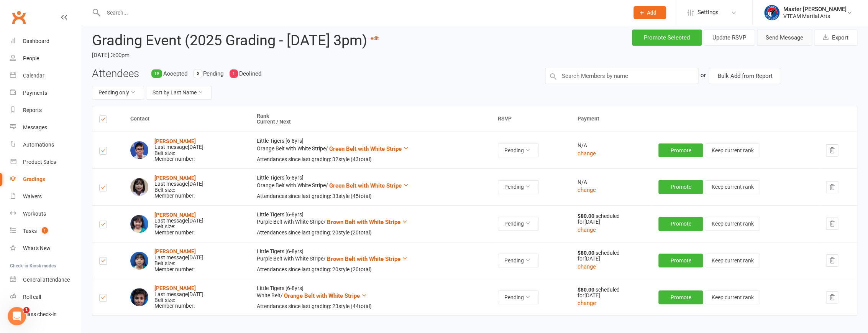  I want to click on td: Little Tigers [6-8yrs] Purple Belt with White Stripe /, so click(370, 224).